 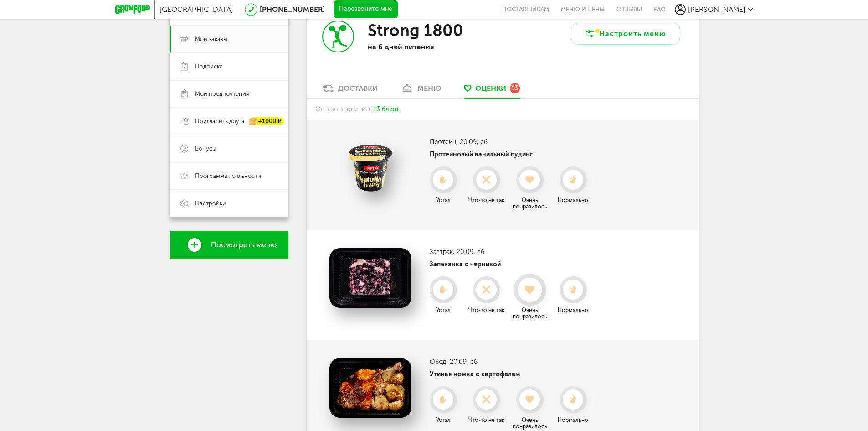 What do you see at coordinates (211, 203) in the screenshot?
I see `span: Настройки` at bounding box center [211, 203].